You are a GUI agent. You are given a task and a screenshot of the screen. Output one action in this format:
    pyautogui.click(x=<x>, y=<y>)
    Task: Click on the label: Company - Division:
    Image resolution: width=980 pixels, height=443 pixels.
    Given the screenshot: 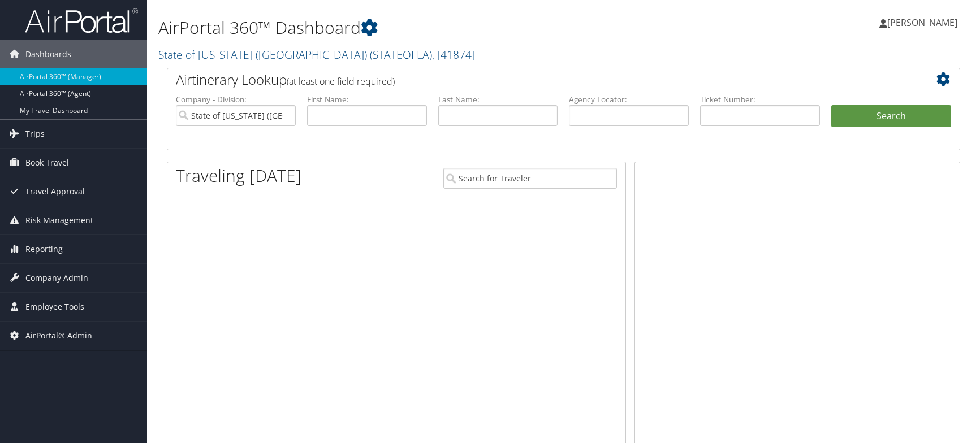 What is the action you would take?
    pyautogui.click(x=236, y=99)
    